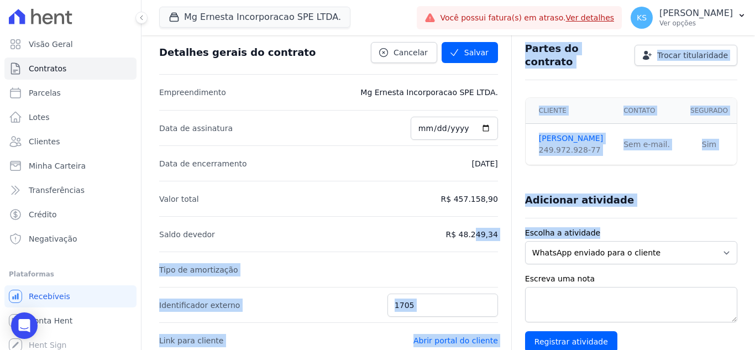  Describe the element at coordinates (24, 326) in the screenshot. I see `div: Open Intercom Messenger` at that location.